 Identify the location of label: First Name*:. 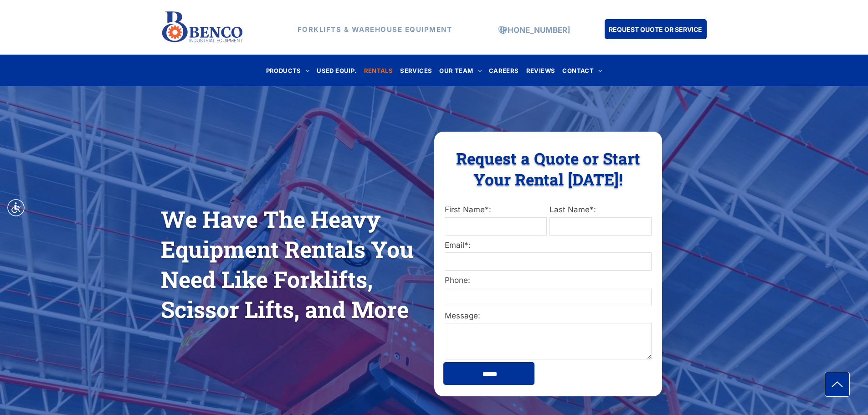
(496, 210).